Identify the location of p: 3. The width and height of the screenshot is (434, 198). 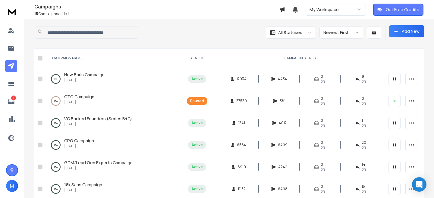
(14, 98).